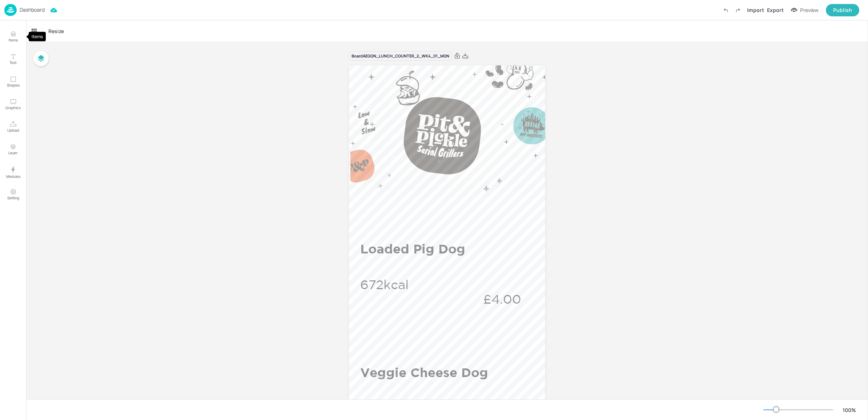  Describe the element at coordinates (756, 10) in the screenshot. I see `div: Import` at that location.